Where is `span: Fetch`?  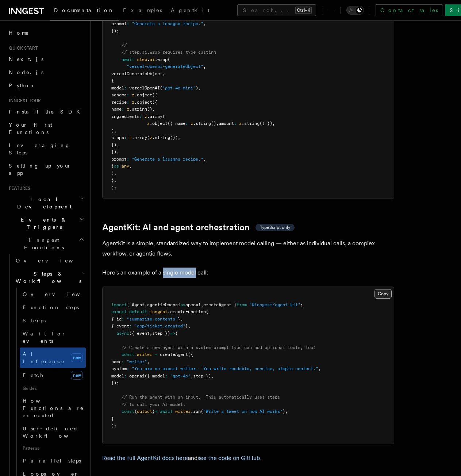
span: Fetch is located at coordinates (33, 375).